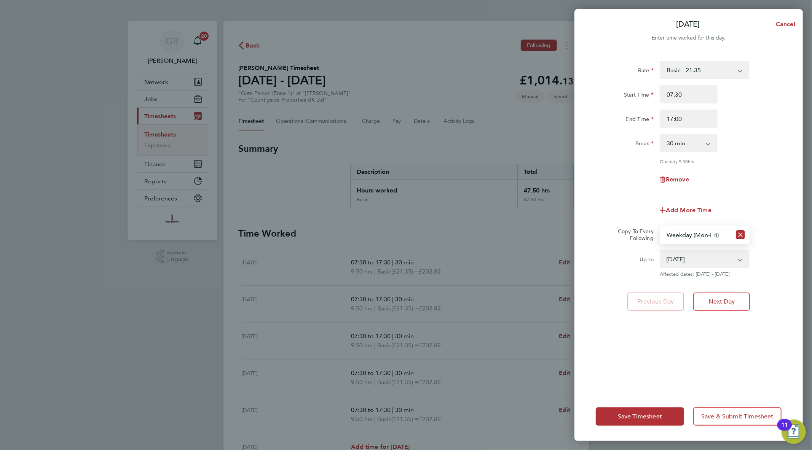 This screenshot has width=812, height=450. I want to click on button: Next Day, so click(721, 302).